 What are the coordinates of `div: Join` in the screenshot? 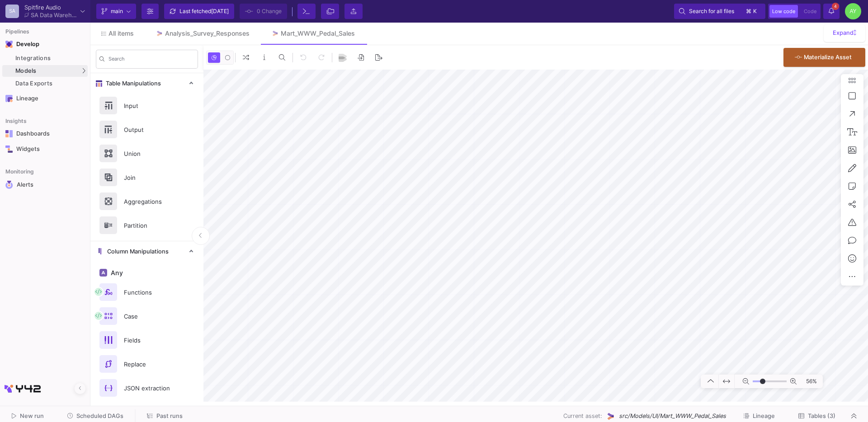 It's located at (150, 178).